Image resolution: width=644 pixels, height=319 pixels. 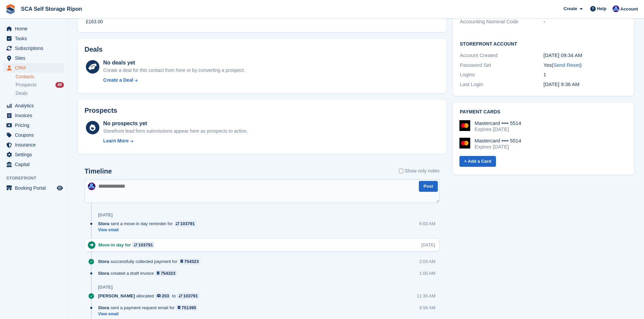 What do you see at coordinates (35, 105) in the screenshot?
I see `span: Analytics` at bounding box center [35, 105].